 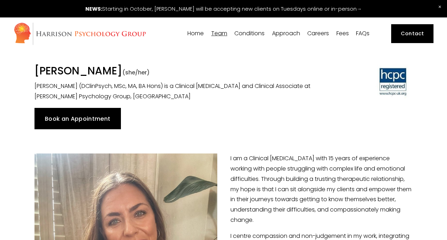 I want to click on img: Harrison Psychology Group, so click(x=80, y=33).